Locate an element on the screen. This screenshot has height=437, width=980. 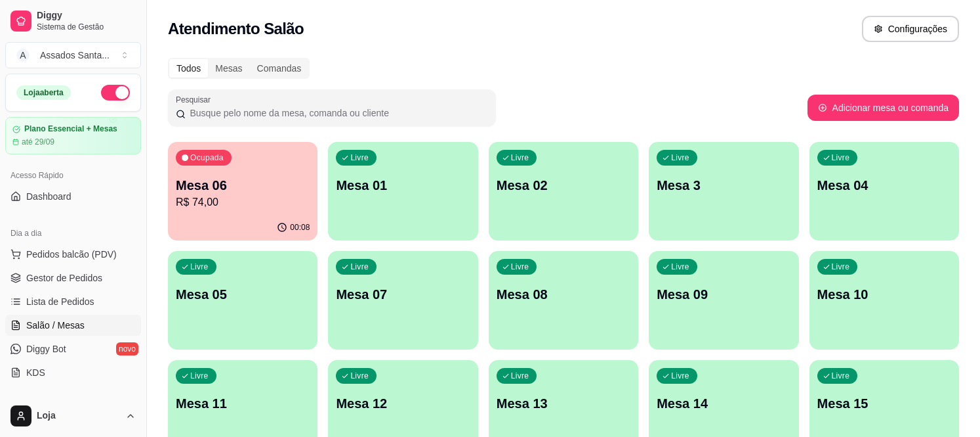
p: Mesa 09 is located at coordinates (724, 294).